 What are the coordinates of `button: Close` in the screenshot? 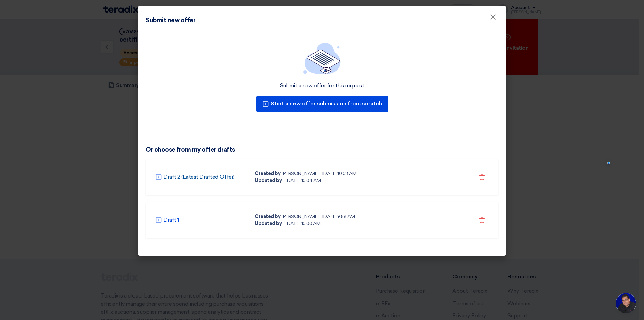 It's located at (493, 18).